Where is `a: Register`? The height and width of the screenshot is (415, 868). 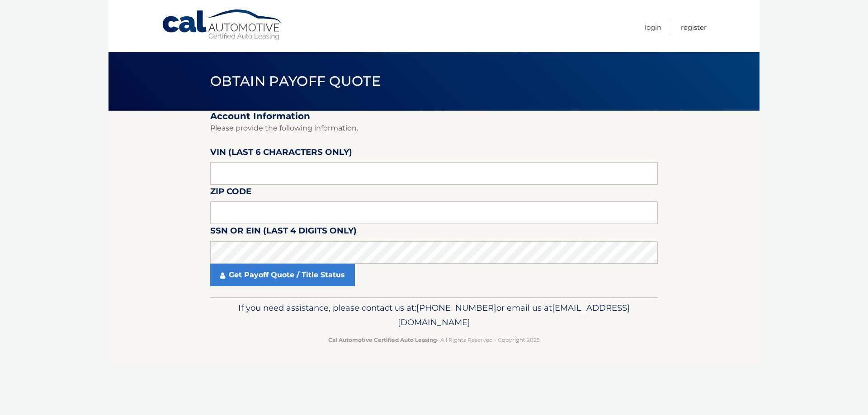 a: Register is located at coordinates (694, 27).